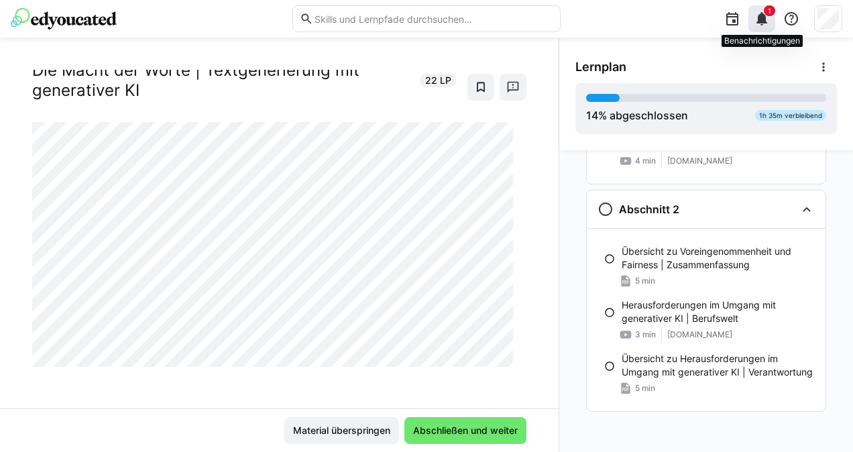 Image resolution: width=853 pixels, height=452 pixels. What do you see at coordinates (341, 431) in the screenshot?
I see `button: Material überspringen` at bounding box center [341, 431].